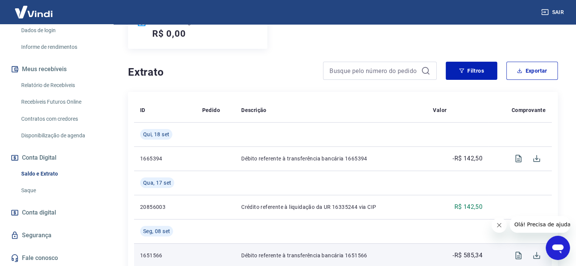  Describe the element at coordinates (472, 71) in the screenshot. I see `button: Filtros` at that location.